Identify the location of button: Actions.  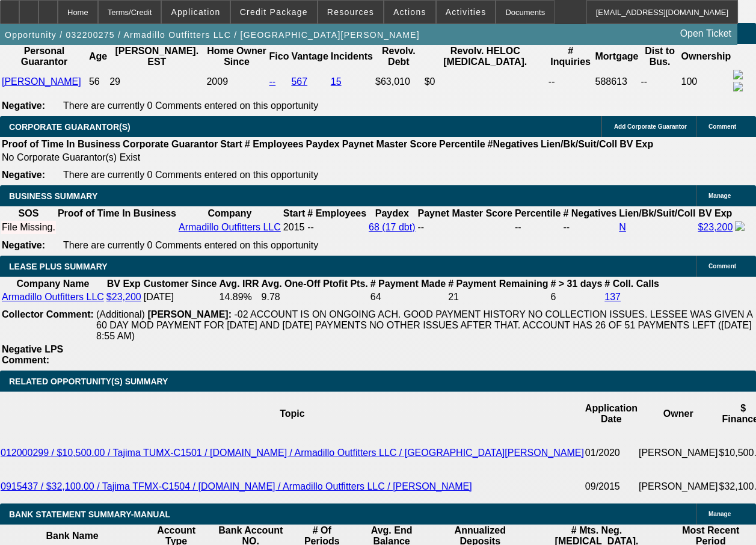
(410, 12).